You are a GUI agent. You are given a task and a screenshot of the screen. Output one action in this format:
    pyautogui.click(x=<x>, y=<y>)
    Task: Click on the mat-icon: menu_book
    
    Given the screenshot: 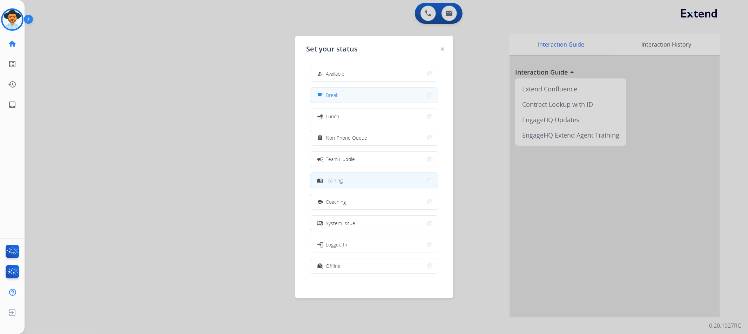 What is the action you would take?
    pyautogui.click(x=320, y=181)
    